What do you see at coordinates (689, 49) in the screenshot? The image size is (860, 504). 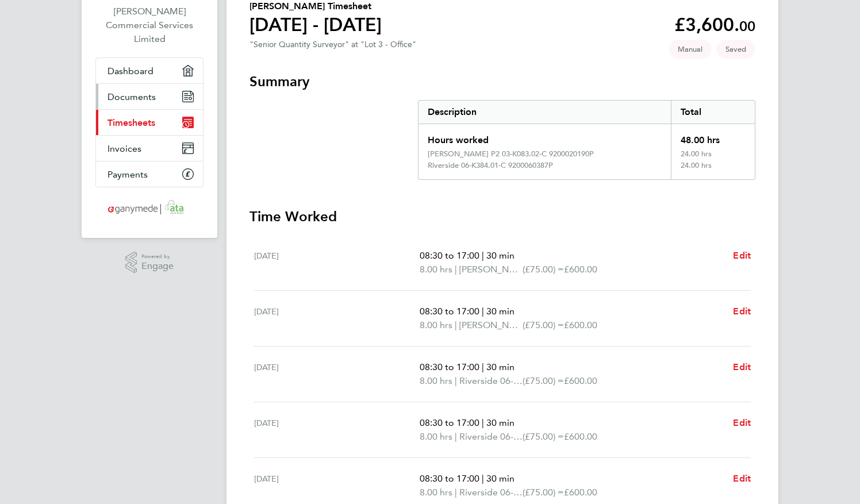 I see `span: This timesheet was manually created.` at bounding box center [689, 49].